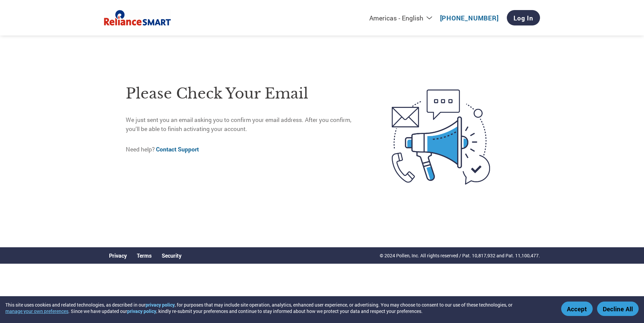 The image size is (644, 323). What do you see at coordinates (278, 308) in the screenshot?
I see `div: This site uses cookies and related technologies, as described in our , for purposes that may incl...` at bounding box center [278, 308].